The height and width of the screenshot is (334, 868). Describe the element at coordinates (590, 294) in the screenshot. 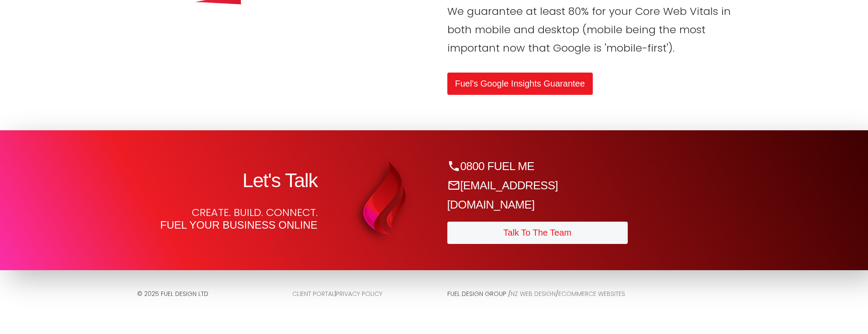

I see `p: Fuel Design group / /` at that location.